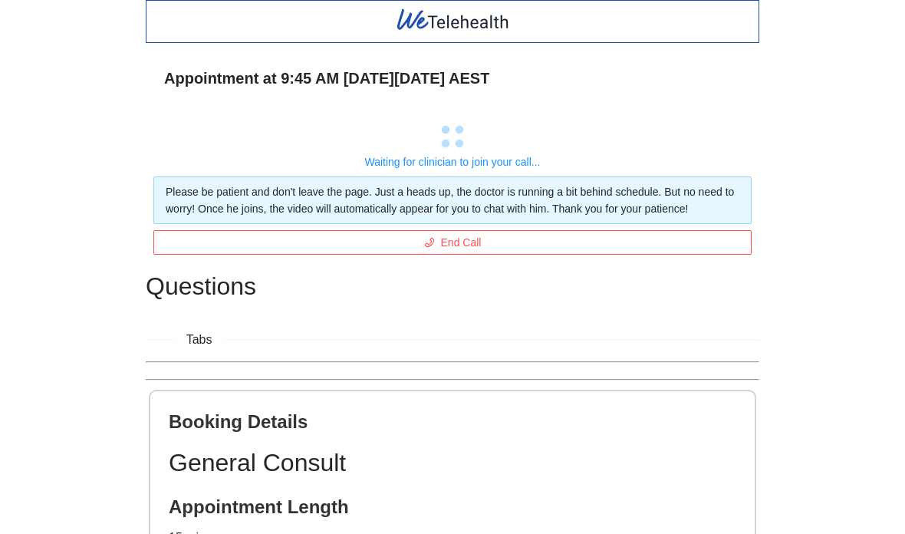 Image resolution: width=905 pixels, height=534 pixels. What do you see at coordinates (461, 242) in the screenshot?
I see `span: End Call` at bounding box center [461, 242].